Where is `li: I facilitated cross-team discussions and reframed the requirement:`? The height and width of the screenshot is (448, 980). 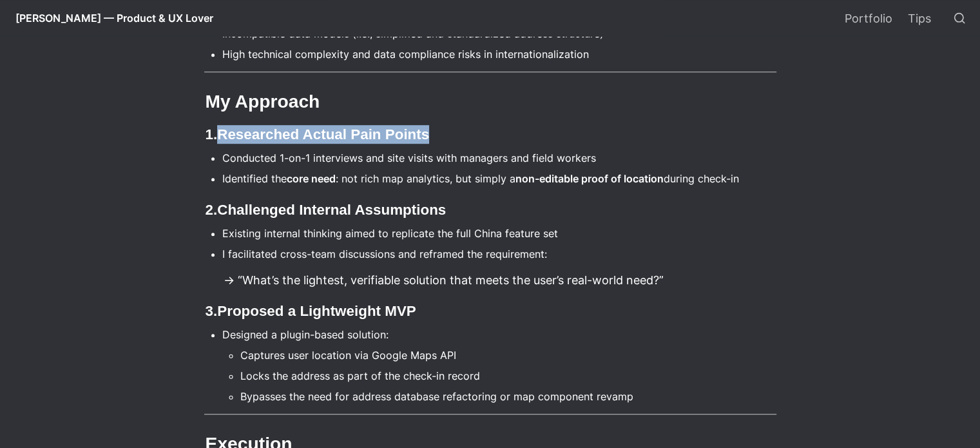
li: I facilitated cross-team discussions and reframed the requirement: is located at coordinates (500, 254).